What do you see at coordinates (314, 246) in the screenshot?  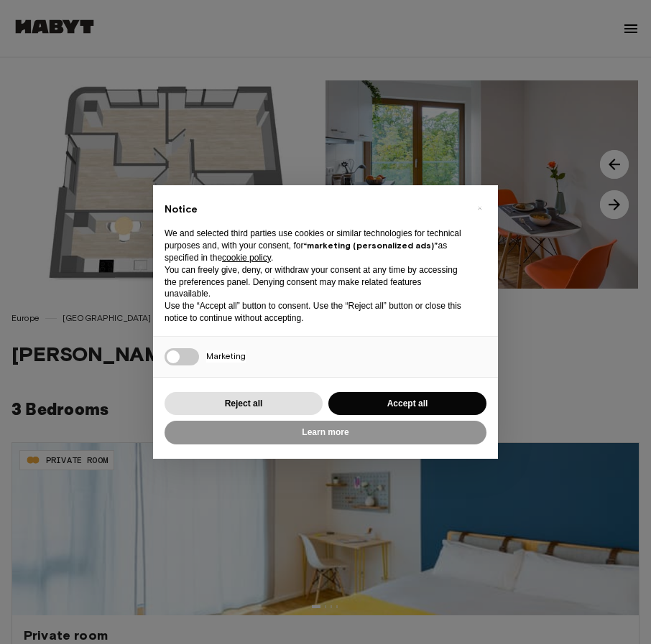 I see `p: We and selected third parties use cookies or similar technologies for technical purposes and, wit...` at bounding box center [314, 246].